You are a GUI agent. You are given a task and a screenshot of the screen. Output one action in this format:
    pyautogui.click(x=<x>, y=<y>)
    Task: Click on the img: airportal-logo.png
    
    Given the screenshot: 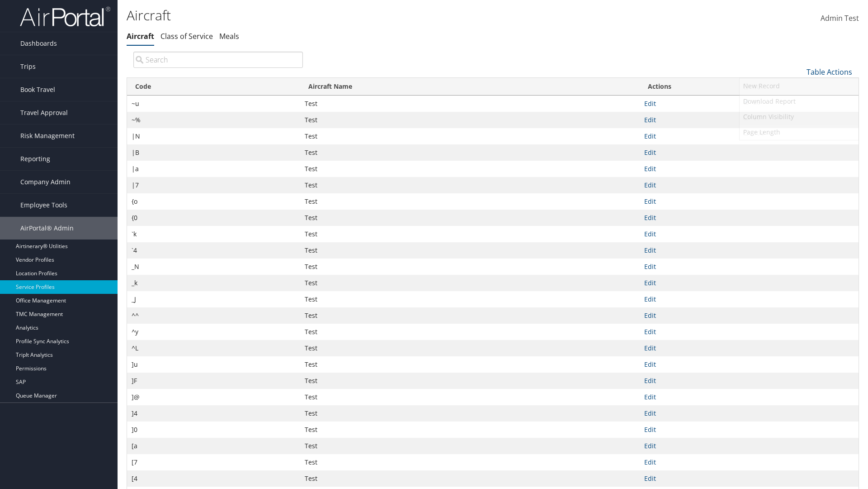 What is the action you would take?
    pyautogui.click(x=65, y=16)
    